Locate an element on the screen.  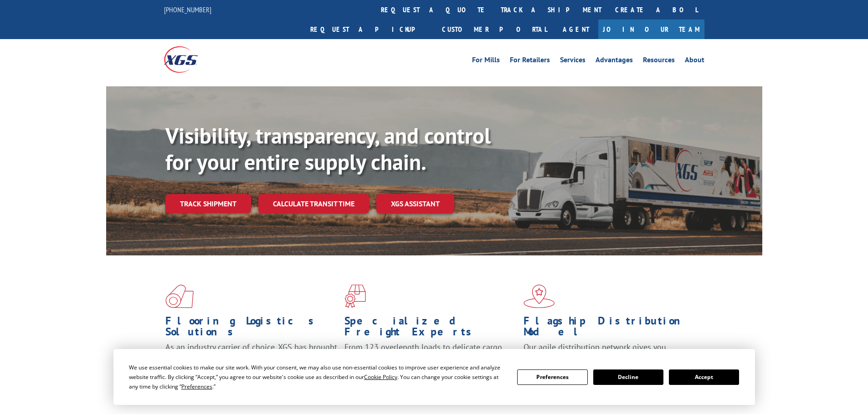
h1: Flooring Logistics Solutions is located at coordinates (252, 329).